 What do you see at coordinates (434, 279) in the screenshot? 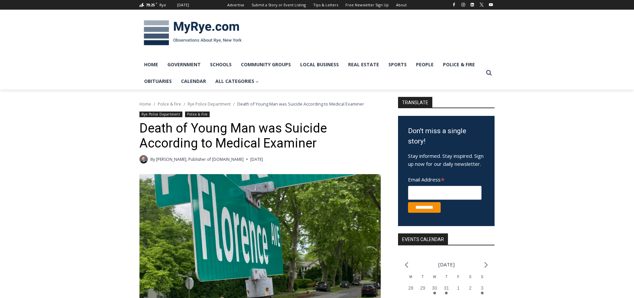
I see `div: Wednesday` at bounding box center [434, 279].